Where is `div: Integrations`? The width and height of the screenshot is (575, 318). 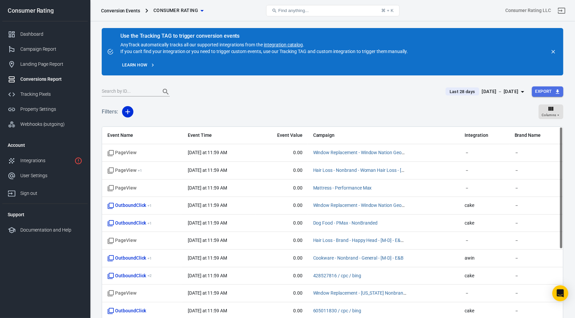
div: Integrations is located at coordinates (46, 160).